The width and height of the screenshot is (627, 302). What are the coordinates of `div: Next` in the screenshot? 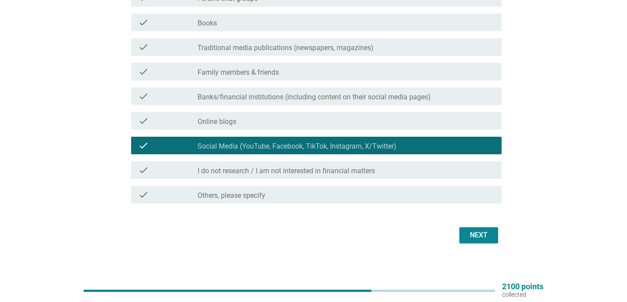 It's located at (479, 235).